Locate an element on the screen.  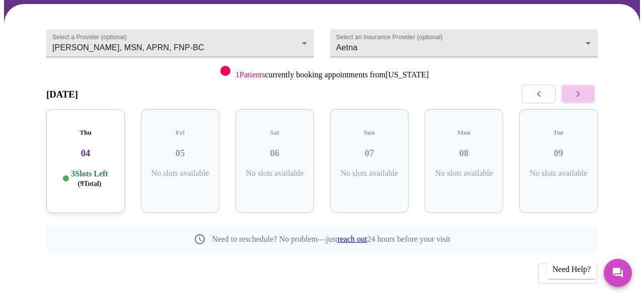
h3: 05 is located at coordinates (180, 153).